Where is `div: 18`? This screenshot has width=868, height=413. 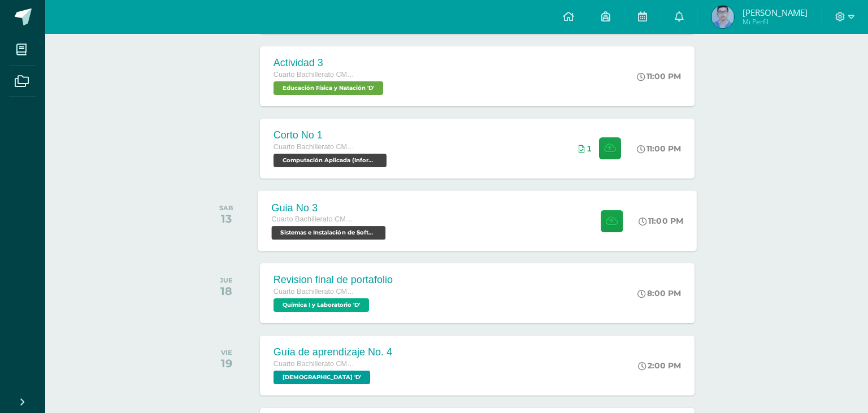 div: 18 is located at coordinates (226, 290).